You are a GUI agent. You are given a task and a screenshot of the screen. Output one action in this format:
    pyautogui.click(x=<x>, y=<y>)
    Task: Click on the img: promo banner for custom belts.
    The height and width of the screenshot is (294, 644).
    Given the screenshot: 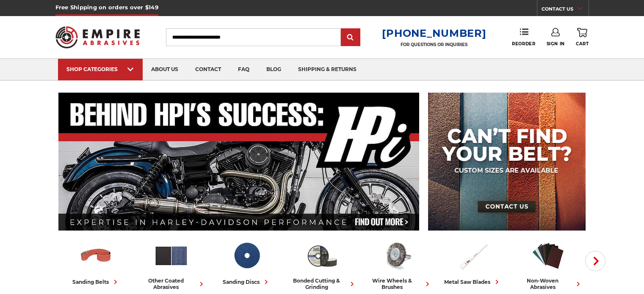 What is the action you would take?
    pyautogui.click(x=507, y=161)
    